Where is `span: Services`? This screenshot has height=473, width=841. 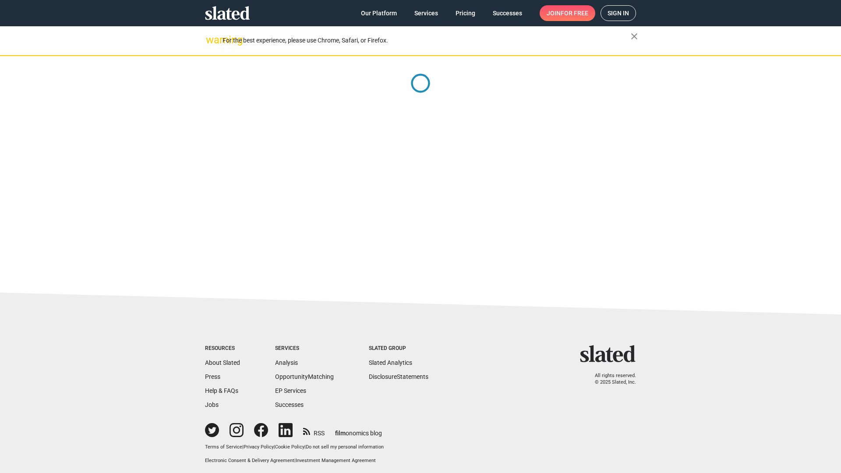
span: Services is located at coordinates (426, 13).